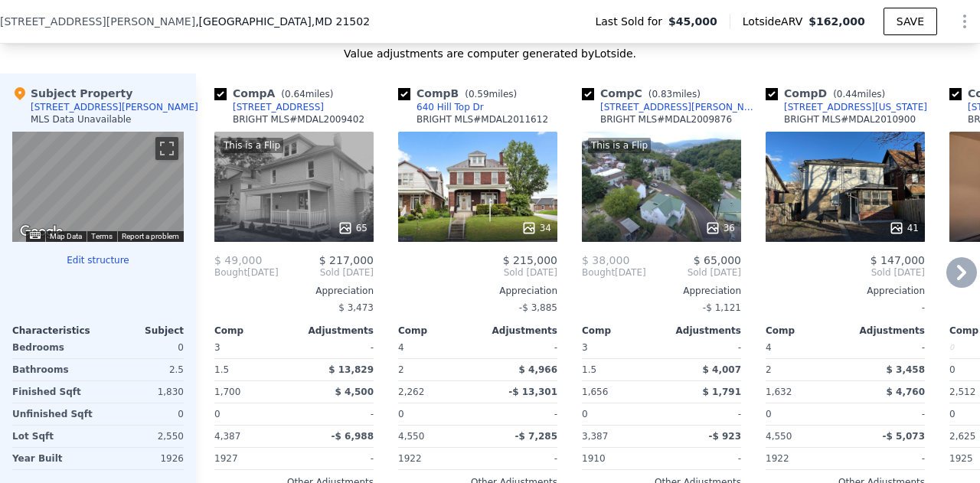  Describe the element at coordinates (620, 458) in the screenshot. I see `div: 1910` at that location.